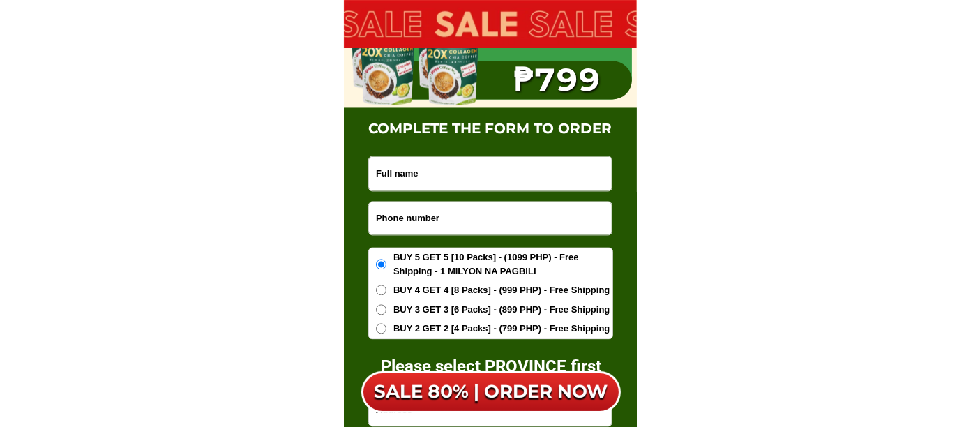 Image resolution: width=980 pixels, height=427 pixels. Describe the element at coordinates (491, 393) in the screenshot. I see `h6: SALE 80% | ORDER NOW` at that location.